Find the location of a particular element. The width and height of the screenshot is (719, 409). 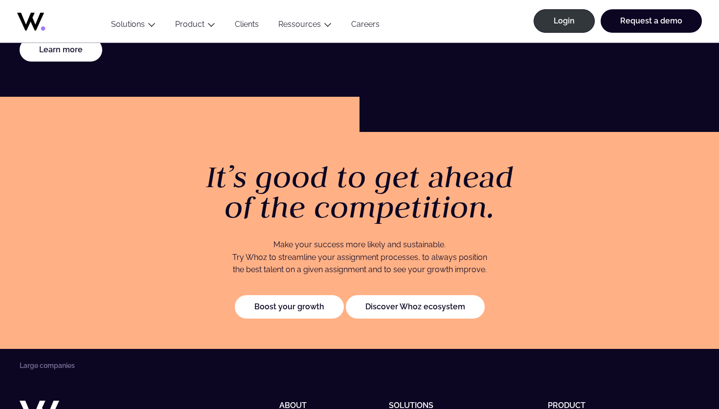

a: Careers is located at coordinates (365, 26).